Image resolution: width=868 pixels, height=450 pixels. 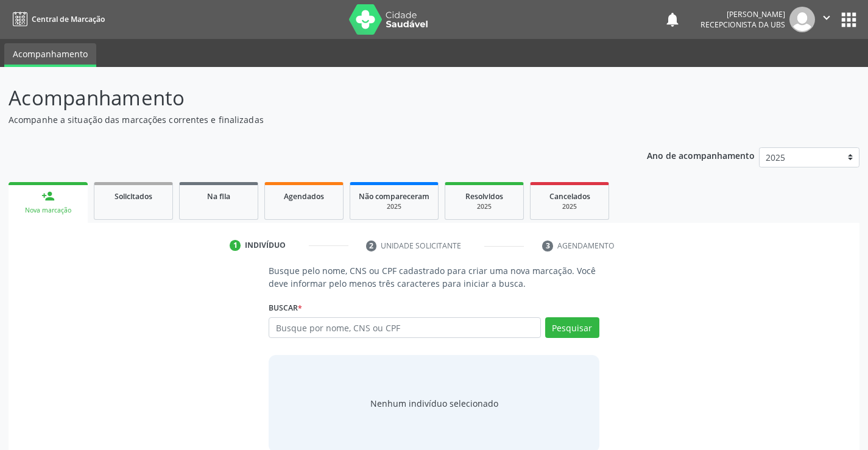 I want to click on button: apps, so click(x=849, y=19).